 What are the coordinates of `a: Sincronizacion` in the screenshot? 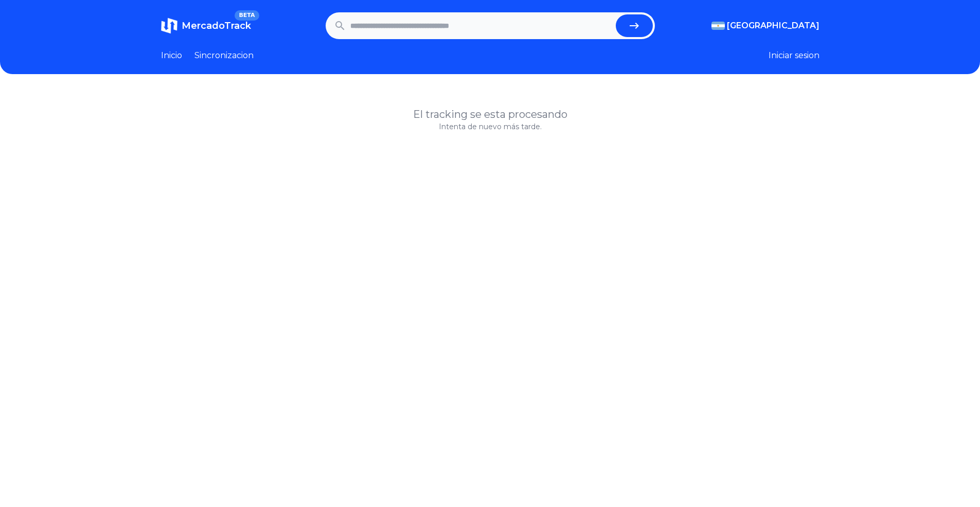 It's located at (224, 55).